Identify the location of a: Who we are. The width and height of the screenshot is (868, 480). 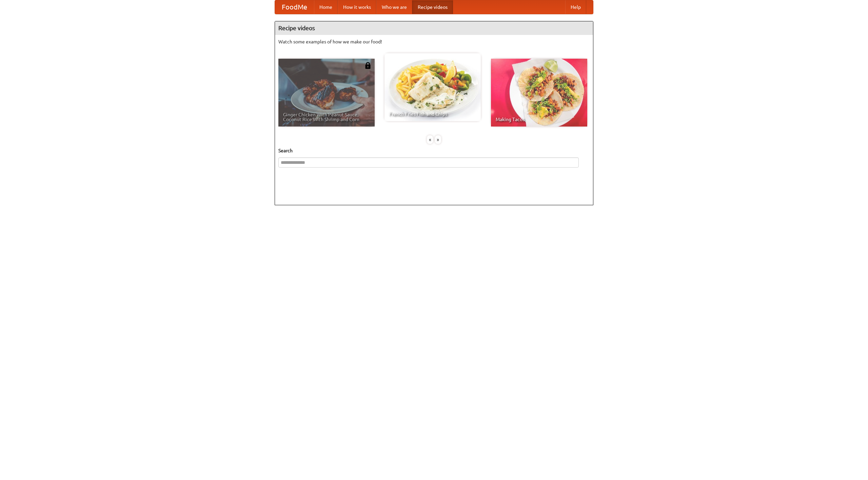
(394, 7).